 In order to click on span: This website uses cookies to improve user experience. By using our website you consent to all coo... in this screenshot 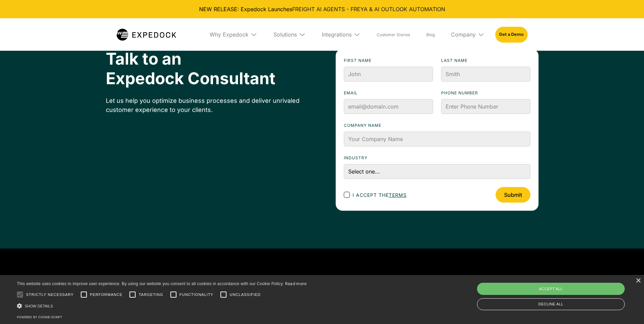, I will do `click(150, 284)`.